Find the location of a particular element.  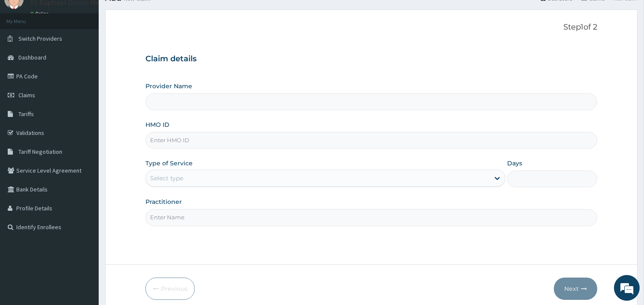

span: Tariff Negotiation is located at coordinates (41, 152).